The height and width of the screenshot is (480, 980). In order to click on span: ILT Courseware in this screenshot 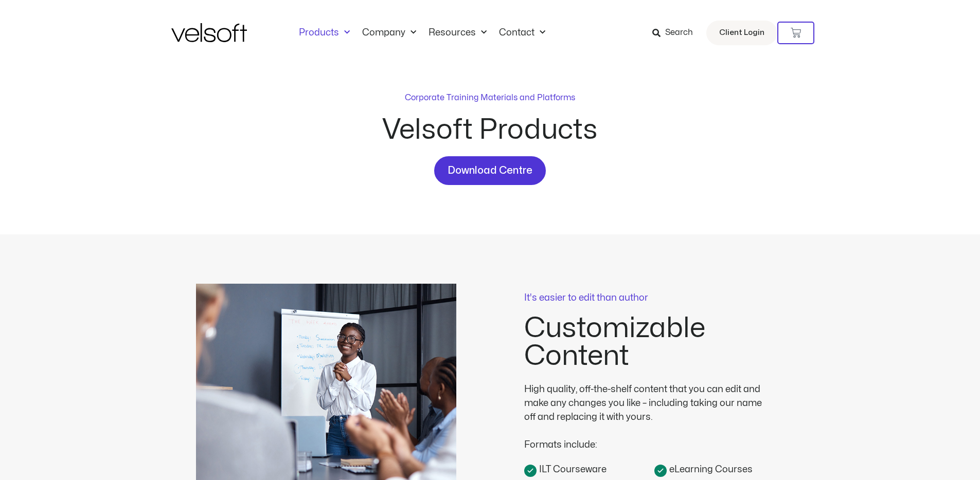, I will do `click(571, 470)`.